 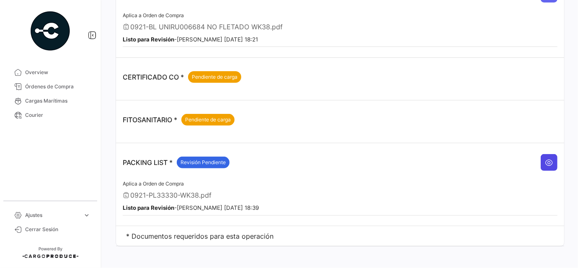 I want to click on span: Courier, so click(x=58, y=115).